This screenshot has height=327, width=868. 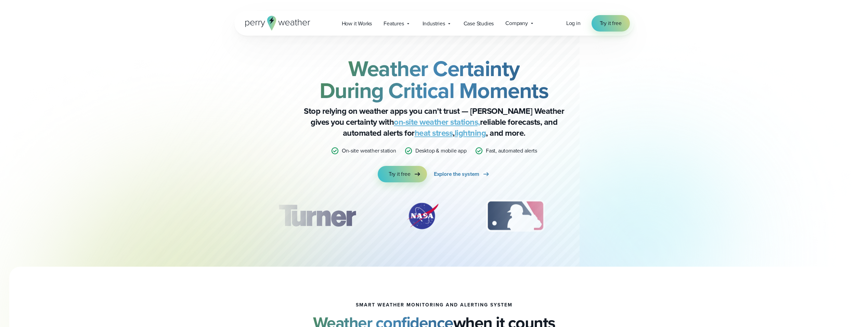 What do you see at coordinates (434, 133) in the screenshot?
I see `a: heat stress` at bounding box center [434, 133].